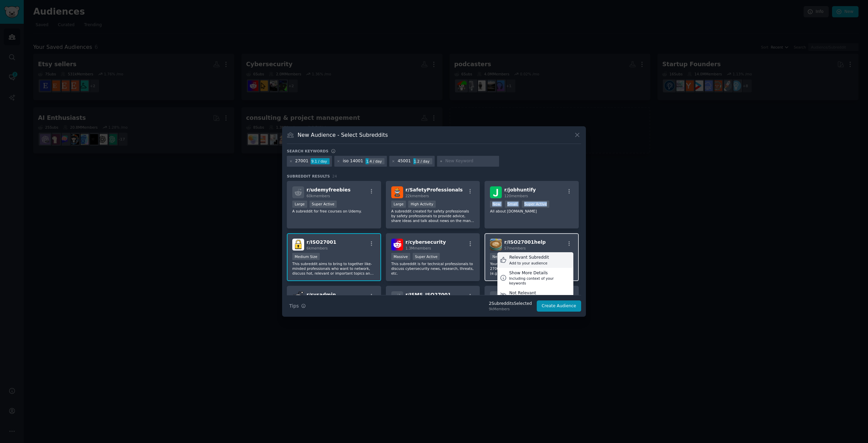 The width and height of the screenshot is (868, 443). Describe the element at coordinates (375, 161) in the screenshot. I see `div: 1.4 / day` at that location.